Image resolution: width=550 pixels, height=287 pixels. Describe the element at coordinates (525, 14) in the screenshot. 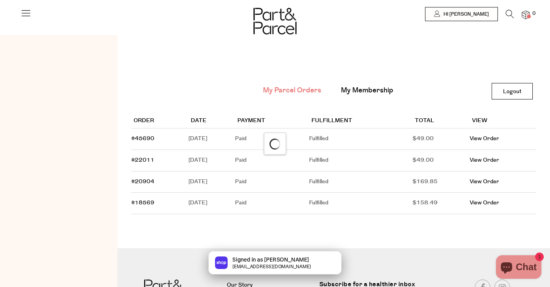

I see `a: 0` at that location.